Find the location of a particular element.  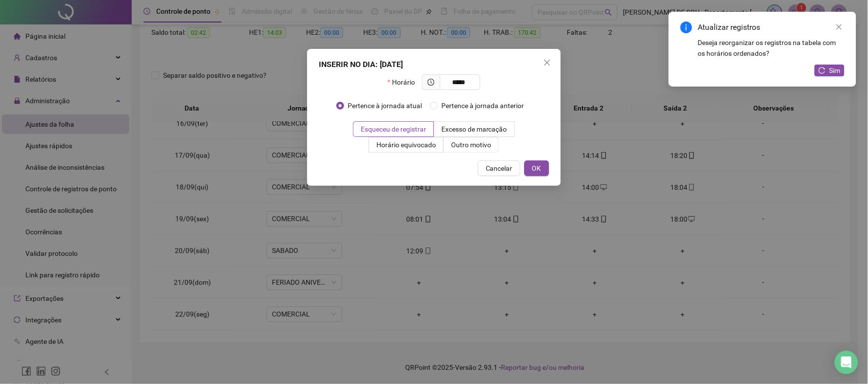

span: Esqueceu de registrar is located at coordinates (394, 129).